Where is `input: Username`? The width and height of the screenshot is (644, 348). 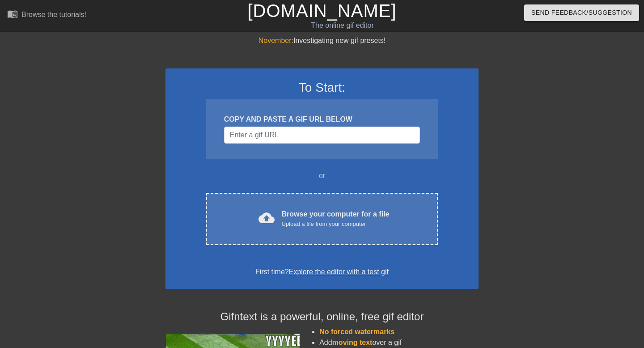
input: Username is located at coordinates (322, 135).